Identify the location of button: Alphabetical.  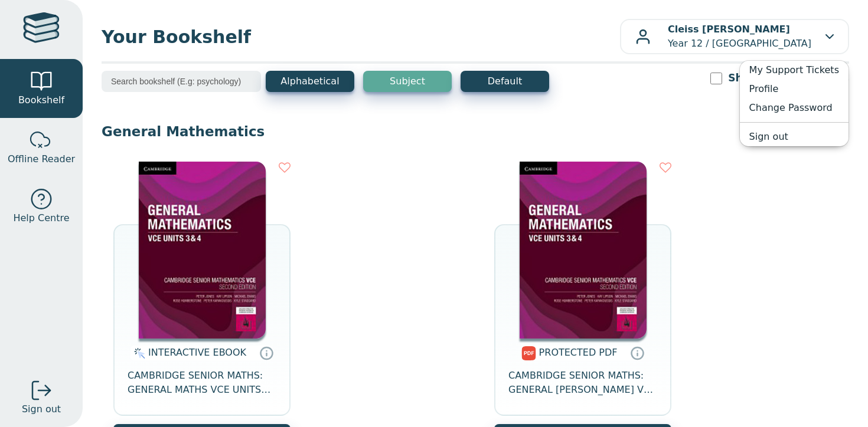
(310, 82).